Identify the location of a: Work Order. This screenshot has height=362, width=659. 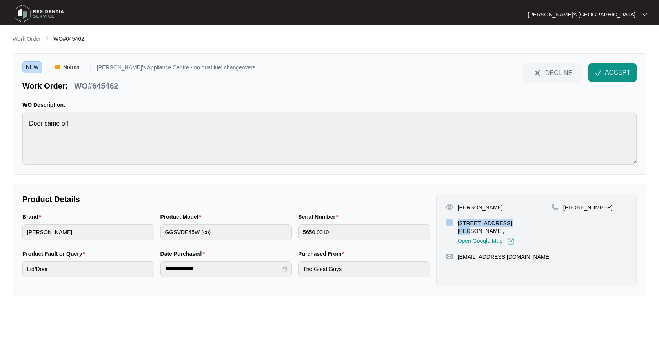
(27, 39).